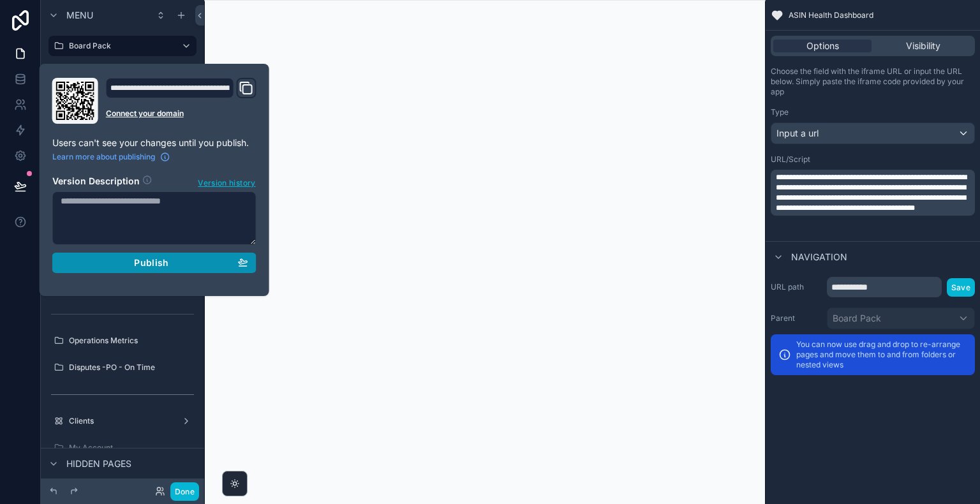 This screenshot has width=980, height=504. What do you see at coordinates (123, 421) in the screenshot?
I see `a: Clients` at bounding box center [123, 421].